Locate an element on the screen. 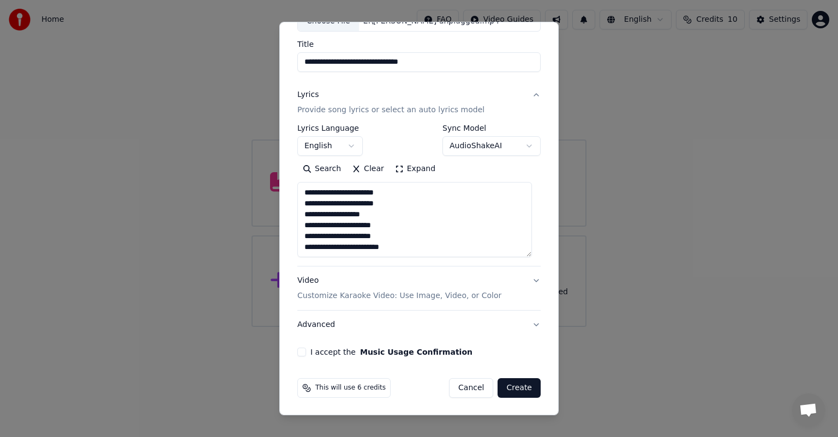  button: Create is located at coordinates (519, 388).